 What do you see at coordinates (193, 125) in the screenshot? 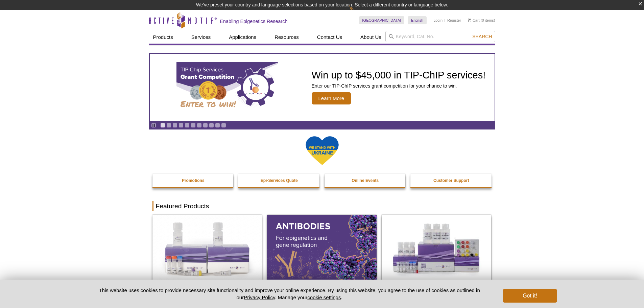
I see `a: Go to slide 6` at bounding box center [193, 125].